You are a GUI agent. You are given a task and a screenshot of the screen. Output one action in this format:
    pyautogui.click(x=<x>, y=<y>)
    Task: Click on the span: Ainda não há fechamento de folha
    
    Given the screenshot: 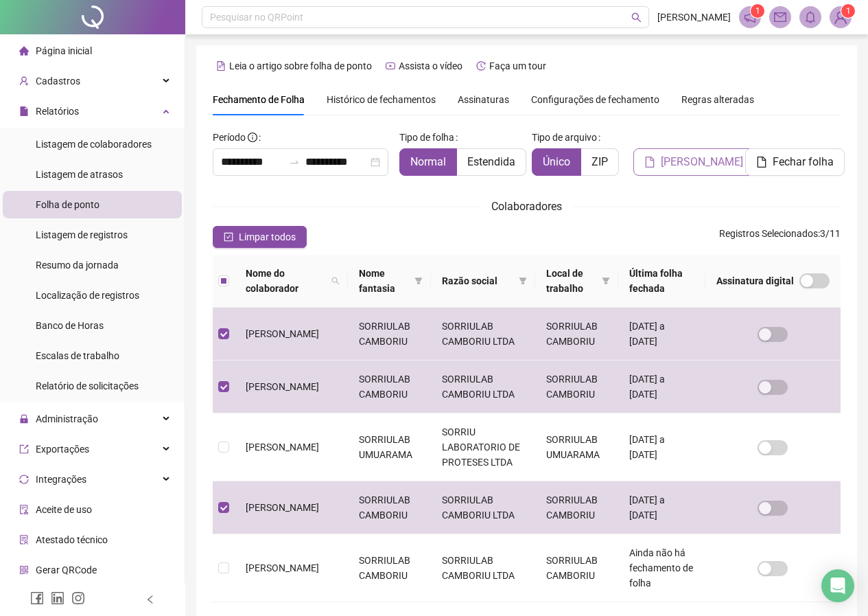 What is the action you would take?
    pyautogui.click(x=660, y=568)
    